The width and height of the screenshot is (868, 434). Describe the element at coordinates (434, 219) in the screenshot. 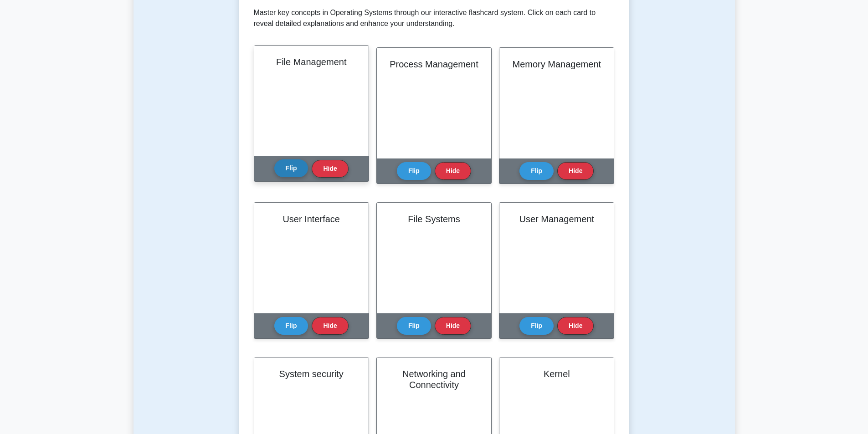

I see `h2: File Systems` at that location.